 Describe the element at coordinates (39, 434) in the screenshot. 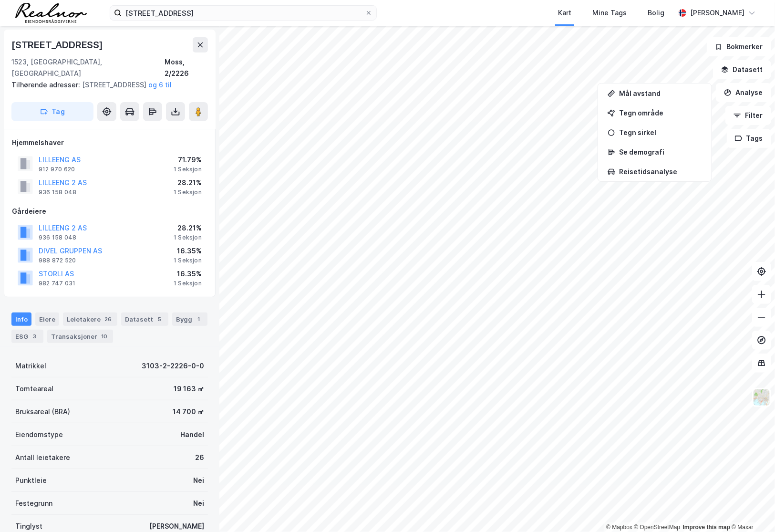

I see `div: Eiendomstype` at that location.